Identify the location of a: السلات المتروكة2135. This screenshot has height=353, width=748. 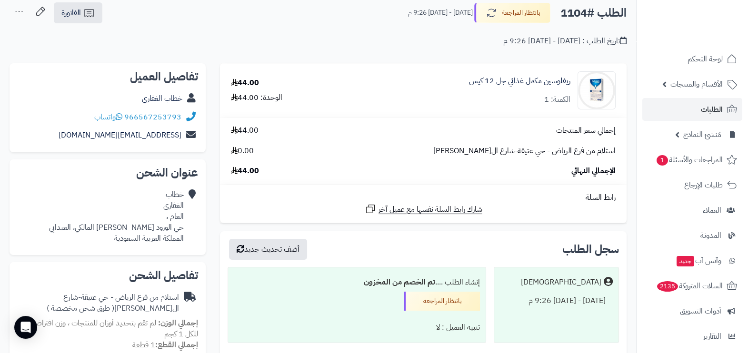
(692, 286).